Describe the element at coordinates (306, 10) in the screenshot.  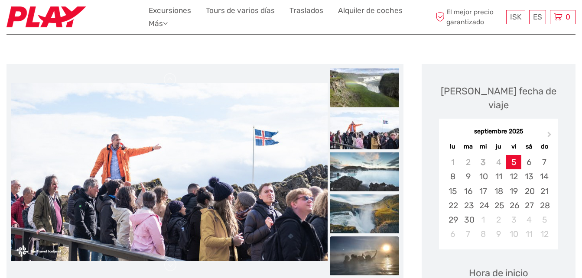
I see `a: Traslados` at that location.